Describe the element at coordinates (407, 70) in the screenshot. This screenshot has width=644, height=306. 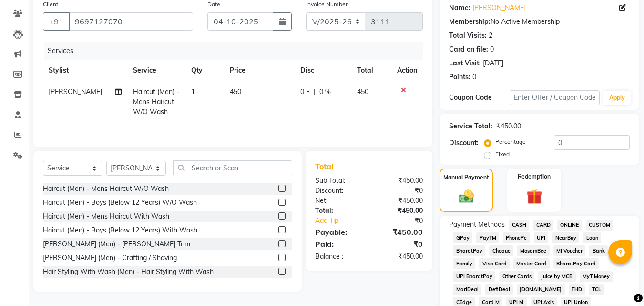
I see `th: Action` at that location.